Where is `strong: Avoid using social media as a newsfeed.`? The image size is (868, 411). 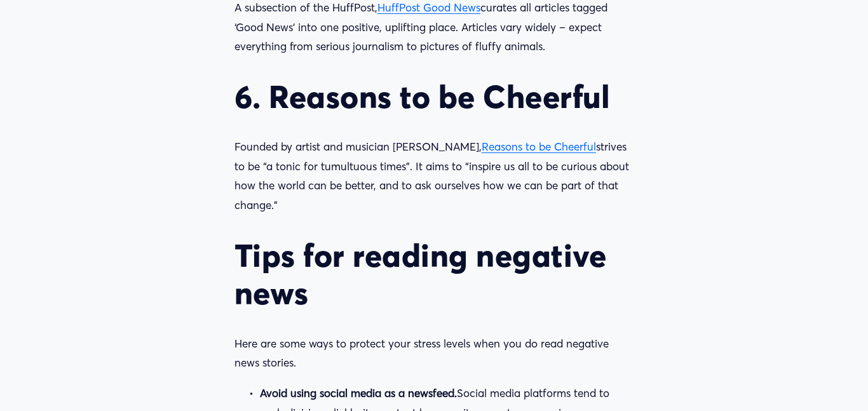
strong: Avoid using social media as a newsfeed. is located at coordinates (359, 392).